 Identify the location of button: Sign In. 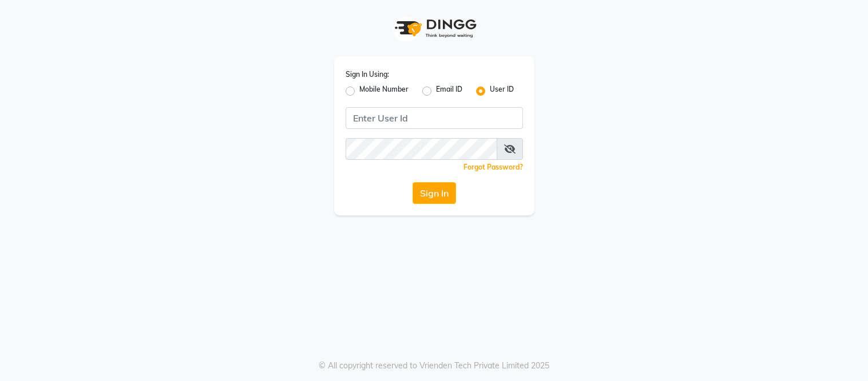
(434, 193).